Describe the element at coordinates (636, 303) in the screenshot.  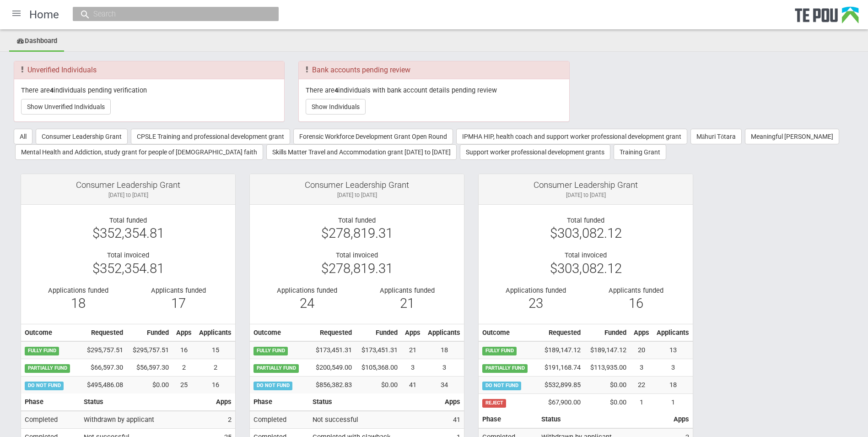
I see `div: 16` at that location.